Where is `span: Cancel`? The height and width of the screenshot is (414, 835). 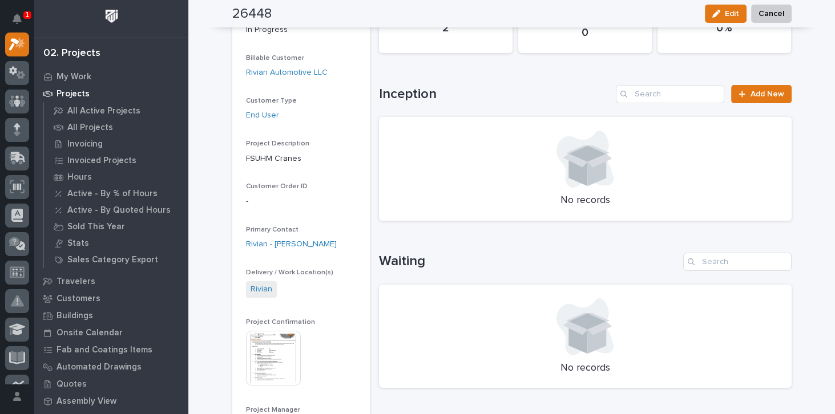 span: Cancel is located at coordinates (771, 14).